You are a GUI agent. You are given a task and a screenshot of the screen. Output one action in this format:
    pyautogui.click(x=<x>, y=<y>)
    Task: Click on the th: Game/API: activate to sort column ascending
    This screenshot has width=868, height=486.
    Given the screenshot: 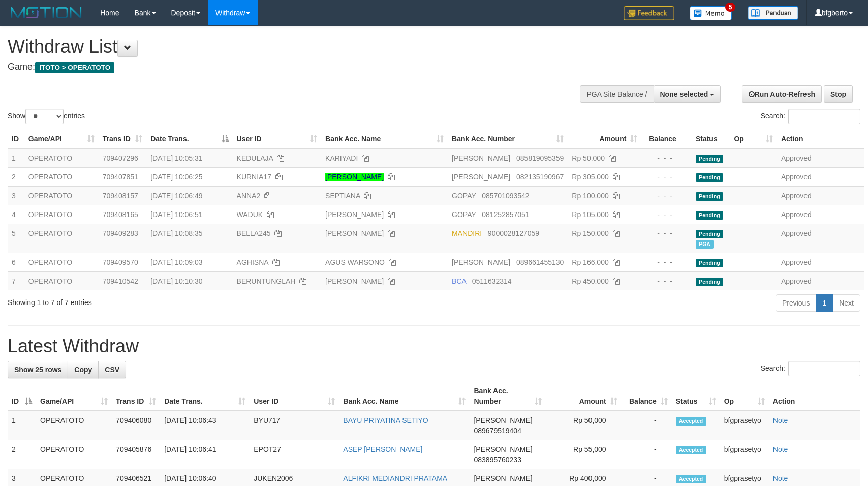 What is the action you would take?
    pyautogui.click(x=74, y=396)
    